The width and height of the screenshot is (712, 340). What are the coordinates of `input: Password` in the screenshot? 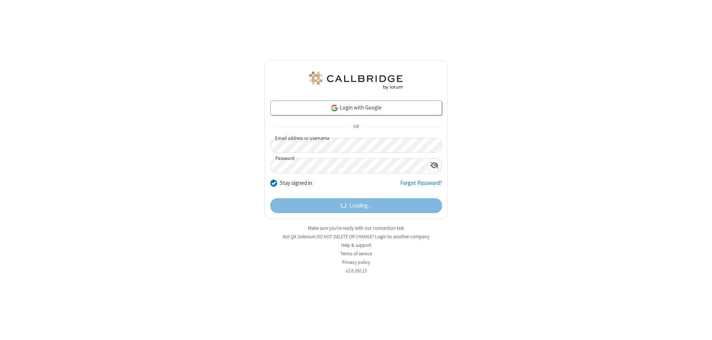 It's located at (349, 165).